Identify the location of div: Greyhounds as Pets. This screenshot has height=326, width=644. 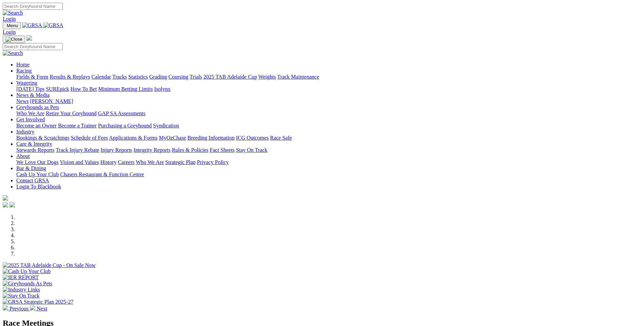
(328, 113).